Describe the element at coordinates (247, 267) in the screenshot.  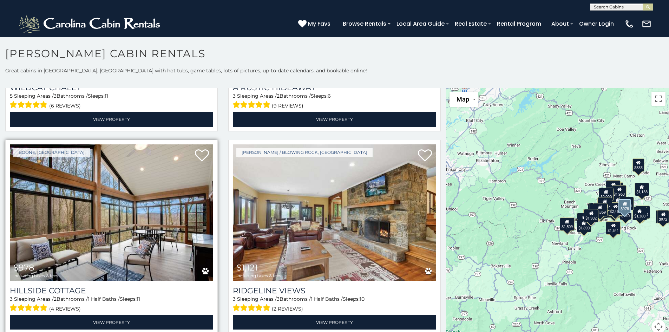
I see `span: $1,121` at that location.